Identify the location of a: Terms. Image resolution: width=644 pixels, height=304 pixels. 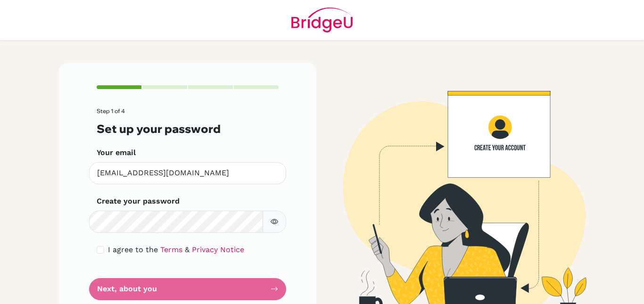
(171, 250).